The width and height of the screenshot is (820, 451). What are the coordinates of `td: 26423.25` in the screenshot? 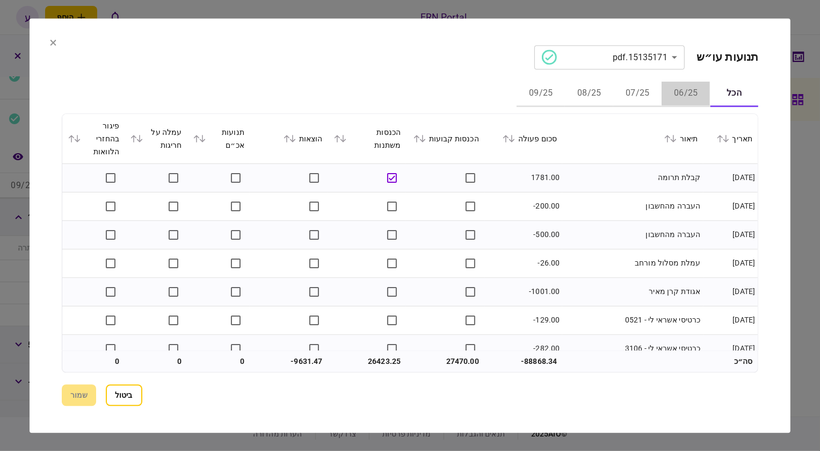 It's located at (367, 361).